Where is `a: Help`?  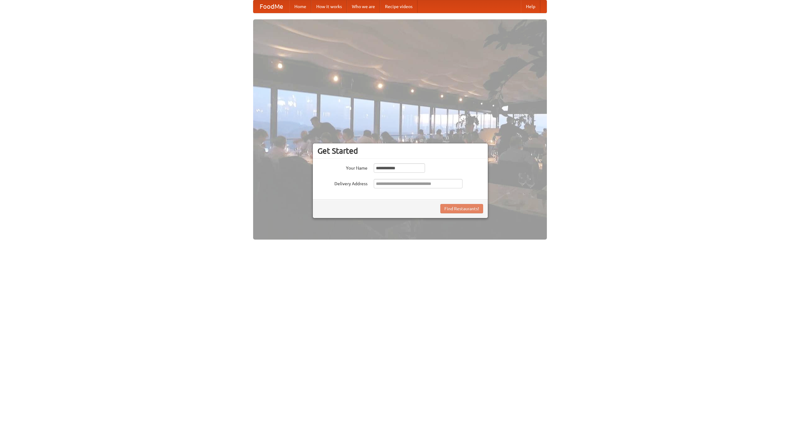
a: Help is located at coordinates (531, 7).